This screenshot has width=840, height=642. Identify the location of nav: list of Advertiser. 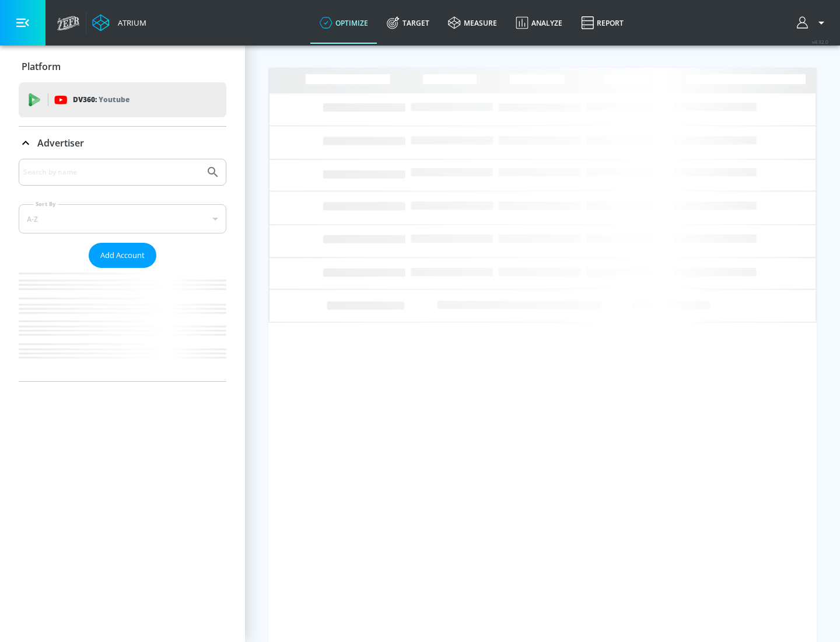
(122, 324).